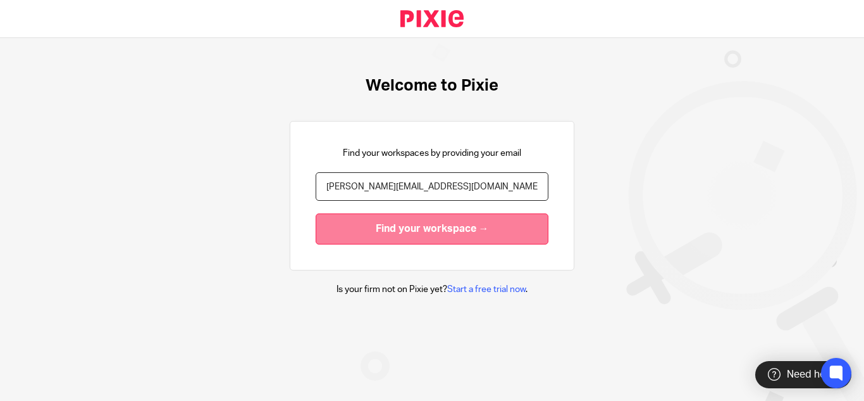 The image size is (864, 401). Describe the element at coordinates (432, 228) in the screenshot. I see `input: Find your workspace →` at that location.